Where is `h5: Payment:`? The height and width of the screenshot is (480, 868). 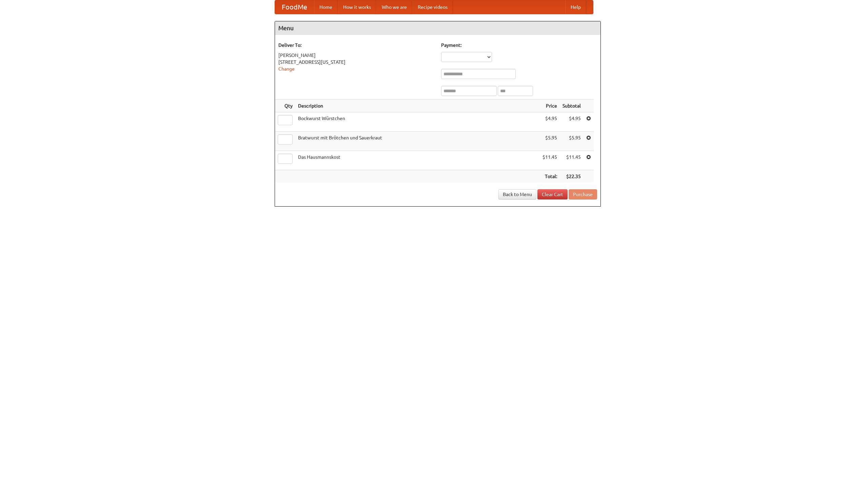 h5: Payment: is located at coordinates (519, 46).